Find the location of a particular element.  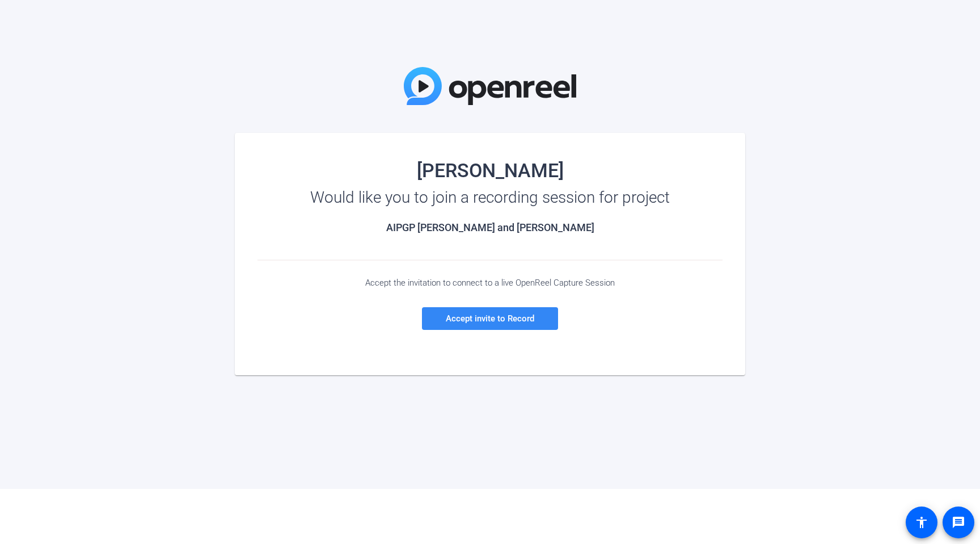

img: OpenReel Logo is located at coordinates (490, 86).